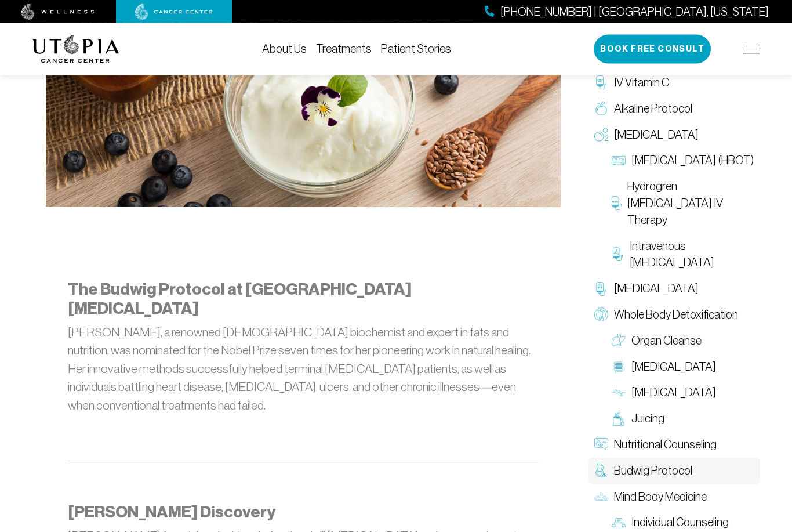 This screenshot has height=532, width=792. What do you see at coordinates (58, 12) in the screenshot?
I see `img: wellness` at bounding box center [58, 12].